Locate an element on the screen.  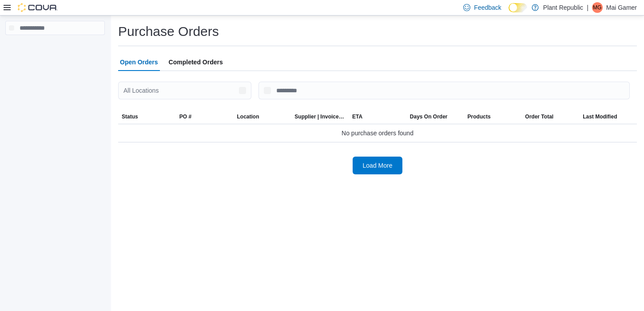
input: This is a search bar. After typing your query, hit enter to filter the results lower in the page. is located at coordinates (444, 90).